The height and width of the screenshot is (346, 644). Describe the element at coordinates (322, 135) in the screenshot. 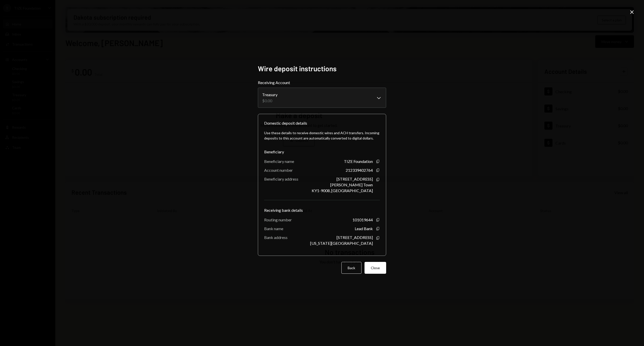

I see `div: Use these details to receive domestic wires and ACH transfers. Incoming deposits to this account ...` at that location.